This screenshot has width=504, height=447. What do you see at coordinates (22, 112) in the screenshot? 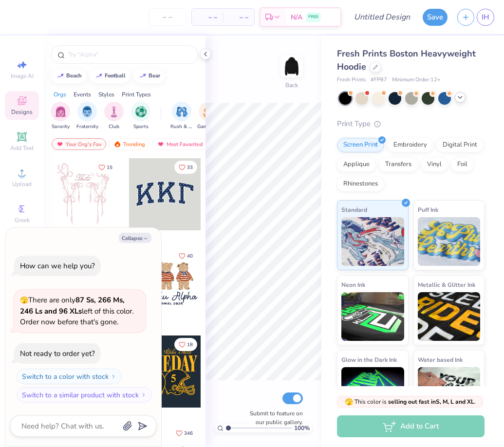
I see `span: Designs` at bounding box center [22, 112].